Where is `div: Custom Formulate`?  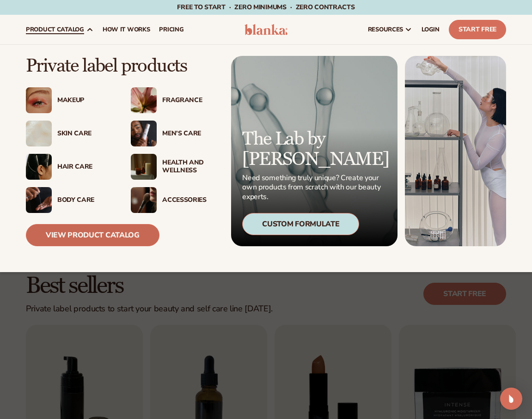 div: Custom Formulate is located at coordinates (300, 224).